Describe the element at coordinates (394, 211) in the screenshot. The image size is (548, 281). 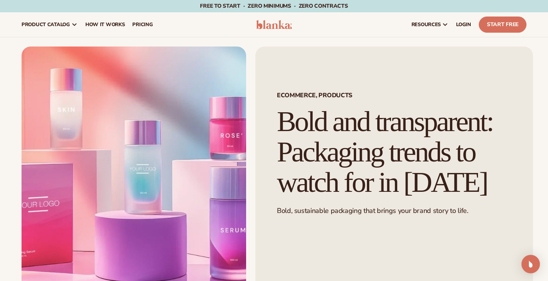
I see `p: Bold, sustainable packaging that brings your brand story to life.` at that location.